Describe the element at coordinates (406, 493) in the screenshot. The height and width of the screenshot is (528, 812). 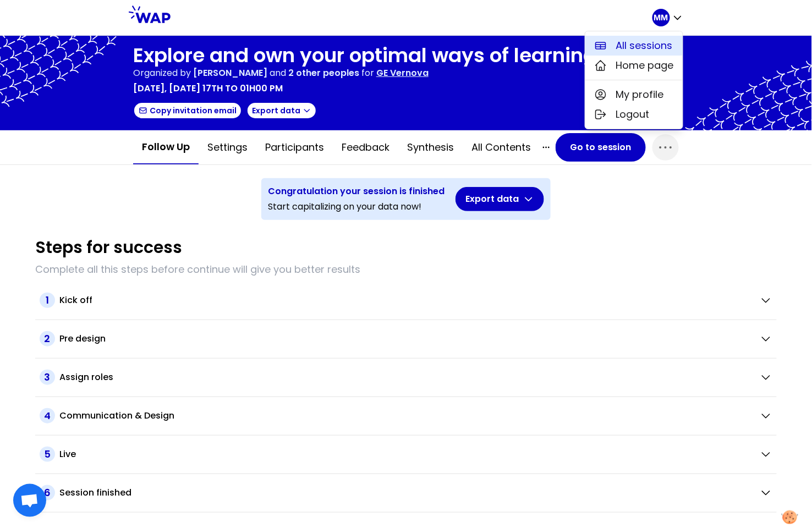
I see `button: 6Session finished` at that location.